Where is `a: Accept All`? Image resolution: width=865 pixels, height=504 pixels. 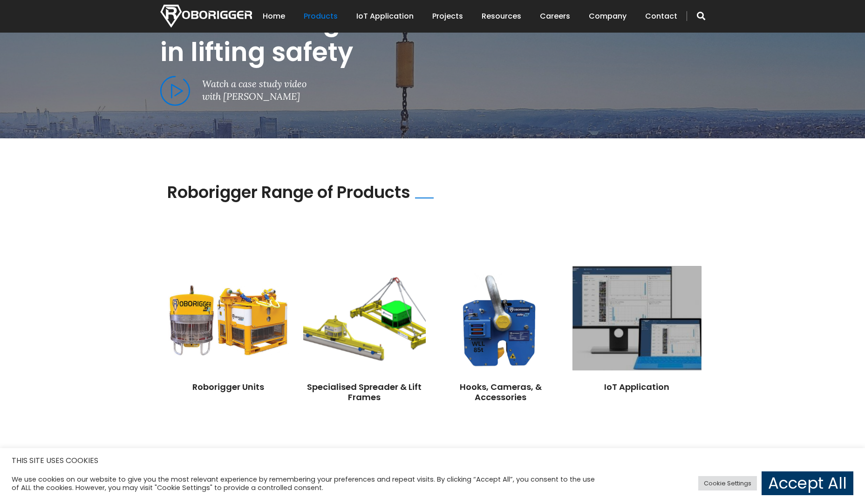
a: Accept All is located at coordinates (807, 483).